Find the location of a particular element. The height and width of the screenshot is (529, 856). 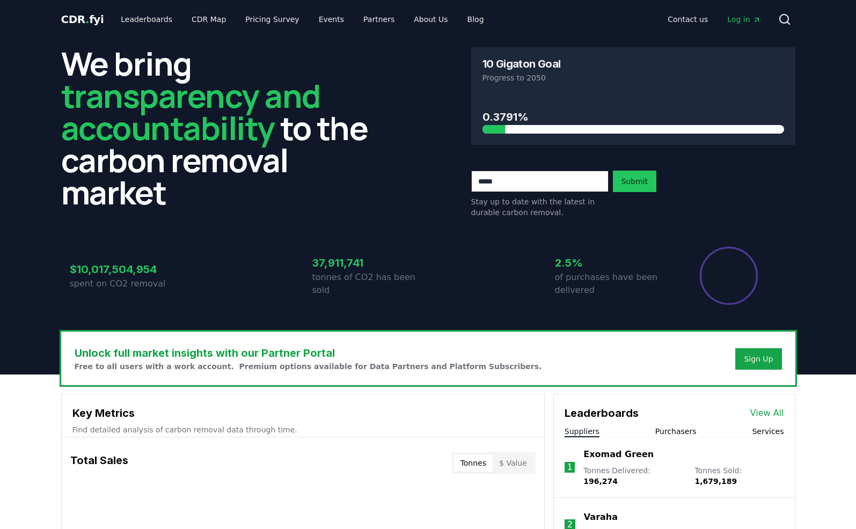

h3: Unlock full market insights with our Partner Portal is located at coordinates (308, 353).